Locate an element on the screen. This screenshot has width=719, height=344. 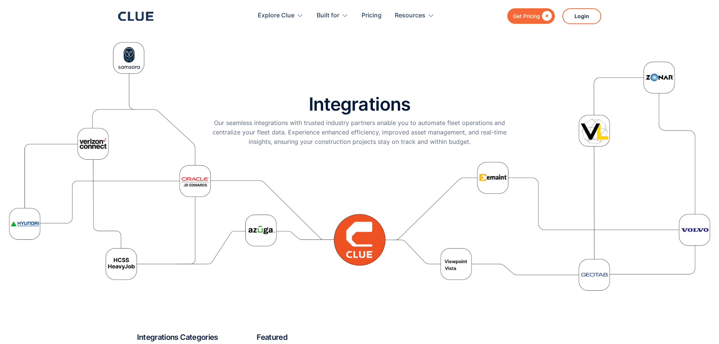
a: Get Pricing is located at coordinates (531, 16).